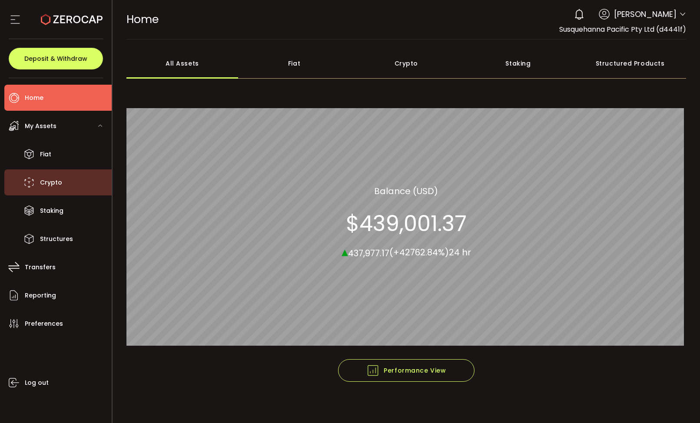 This screenshot has height=423, width=700. Describe the element at coordinates (182, 63) in the screenshot. I see `div: All Assets` at that location.